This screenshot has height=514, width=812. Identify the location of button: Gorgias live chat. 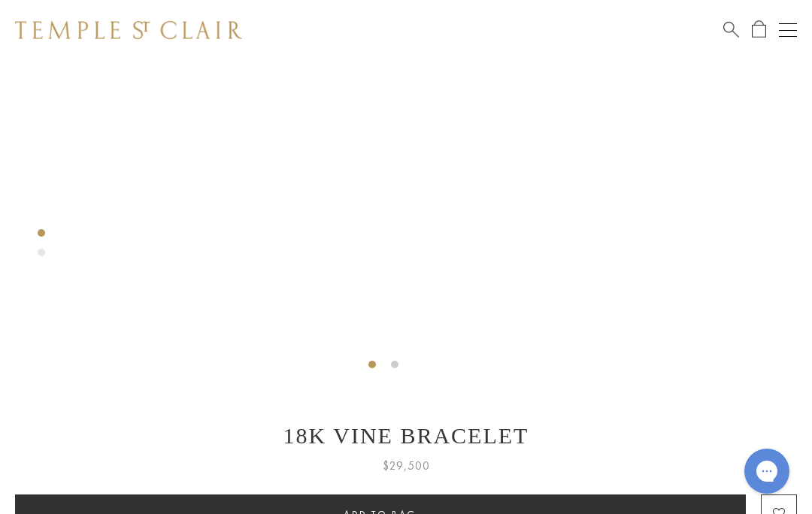
(30, 28).